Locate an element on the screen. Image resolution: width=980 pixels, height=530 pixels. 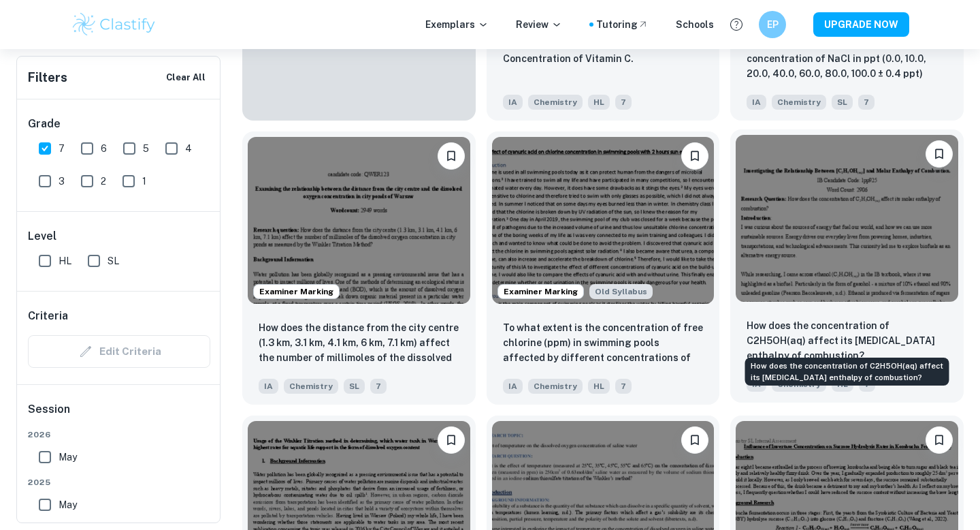
button: Help and Feedback is located at coordinates (736, 24).